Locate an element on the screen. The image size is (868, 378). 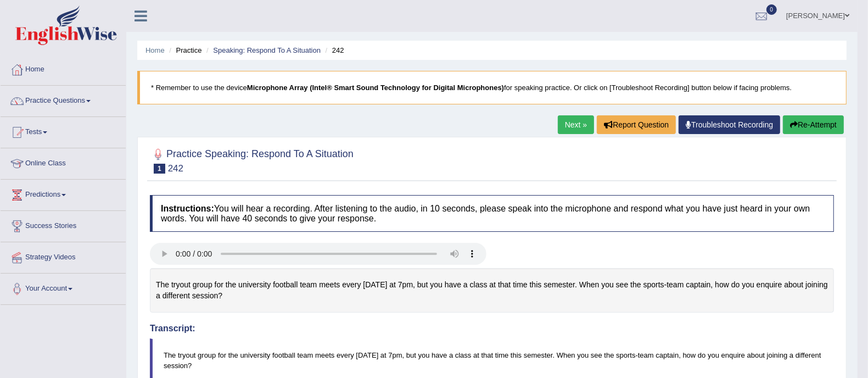
a: Troubleshoot Recording is located at coordinates (729, 125).